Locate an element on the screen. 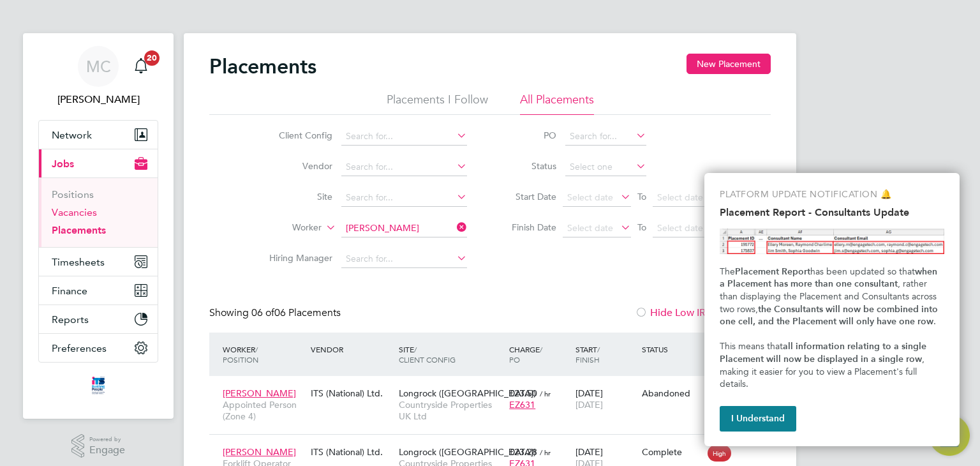 Image resolution: width=980 pixels, height=466 pixels. div: Placement Report Consultants Update is located at coordinates (832, 309).